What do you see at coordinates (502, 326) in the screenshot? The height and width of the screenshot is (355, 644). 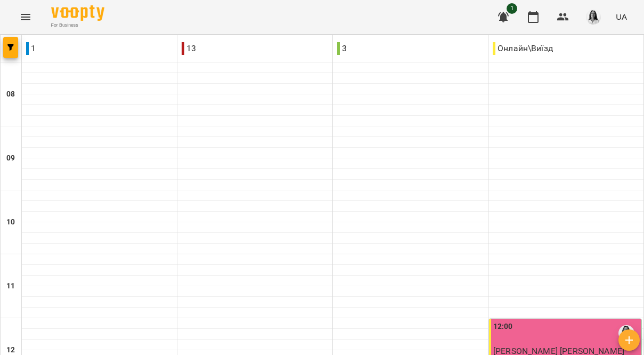 I see `label: 12:00` at bounding box center [502, 326].